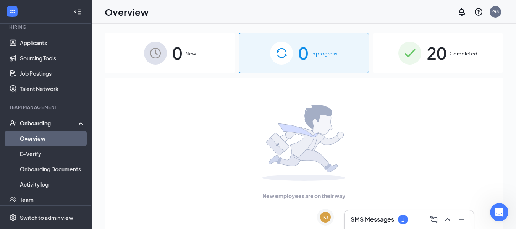 The height and width of the screenshot is (229, 516). I want to click on button: ChevronUp, so click(448, 219).